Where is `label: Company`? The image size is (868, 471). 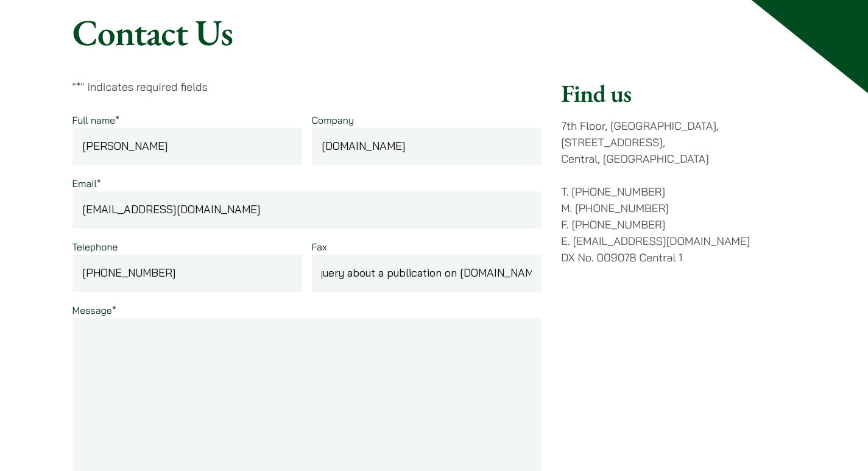
label: Company is located at coordinates (333, 120).